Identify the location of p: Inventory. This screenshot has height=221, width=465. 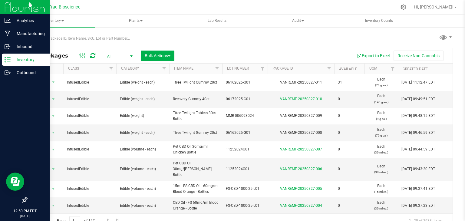
(29, 60).